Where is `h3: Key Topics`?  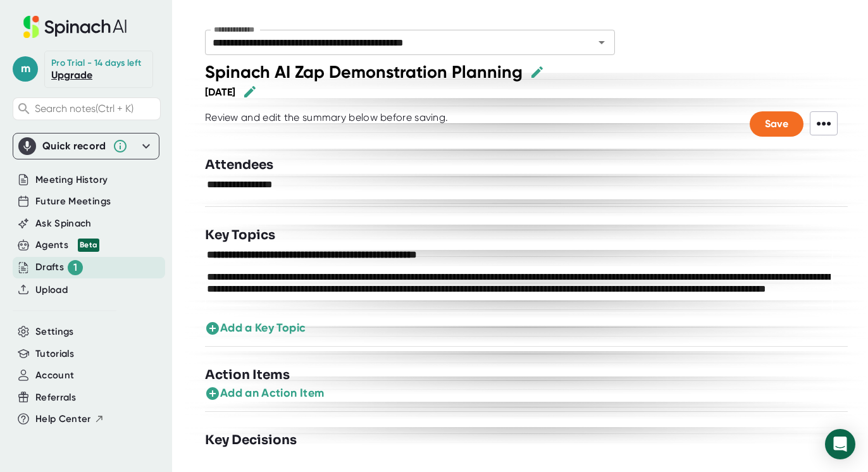
h3: Key Topics is located at coordinates (240, 236).